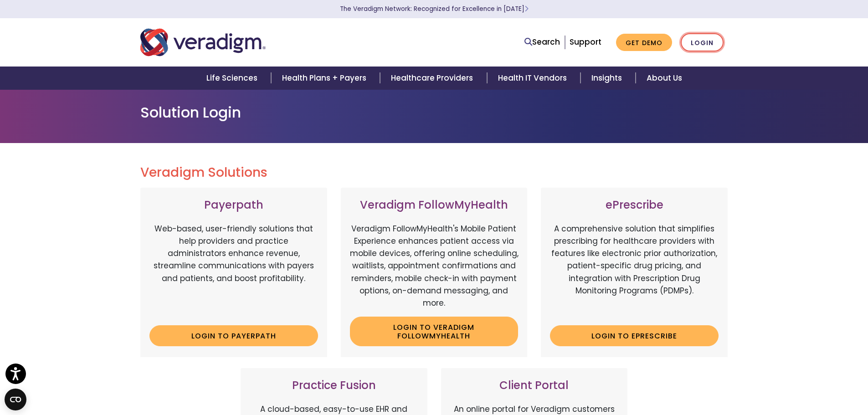 The width and height of the screenshot is (868, 415). What do you see at coordinates (664, 78) in the screenshot?
I see `a: About Us` at bounding box center [664, 78].